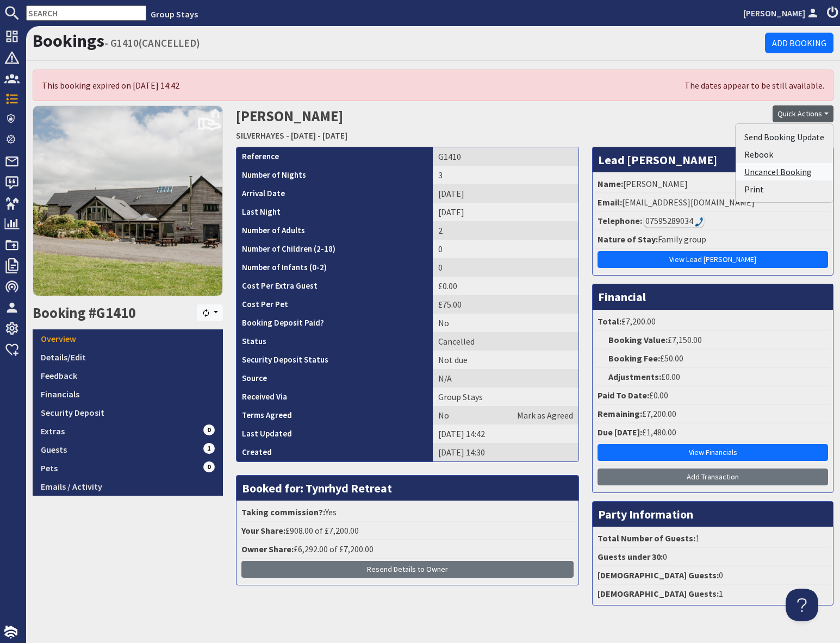 Image resolution: width=840 pixels, height=643 pixels. I want to click on strong: Remaining:, so click(620, 413).